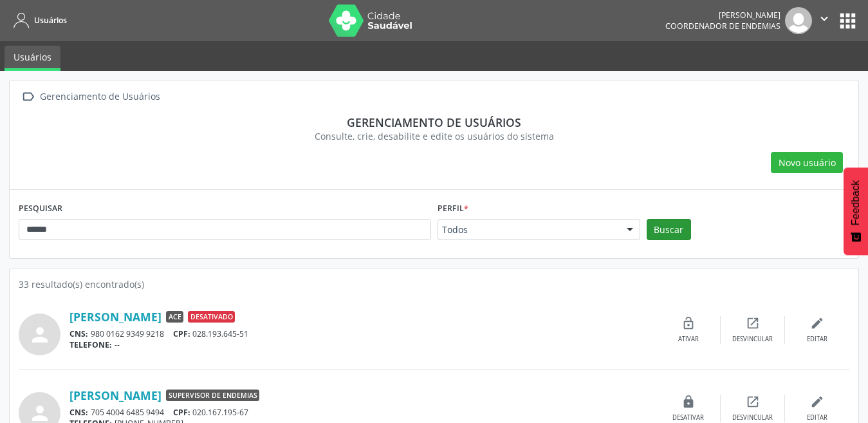 The width and height of the screenshot is (868, 423). Describe the element at coordinates (40, 209) in the screenshot. I see `label: PESQUISAR` at that location.